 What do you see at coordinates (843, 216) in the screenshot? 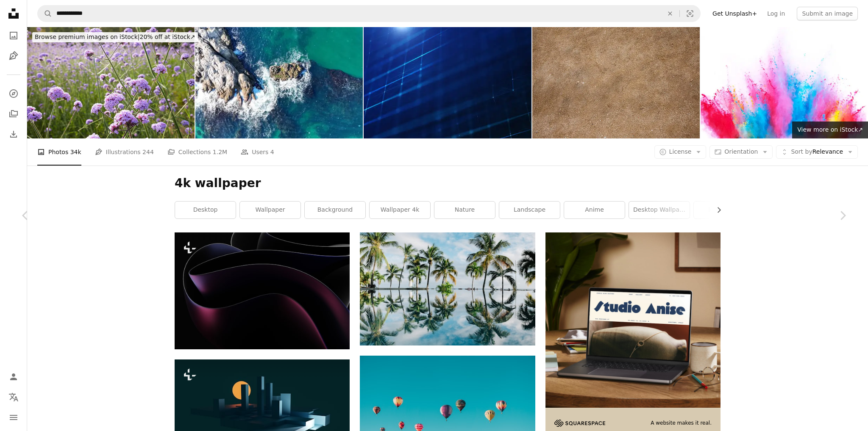
I see `a: Next` at bounding box center [843, 216].